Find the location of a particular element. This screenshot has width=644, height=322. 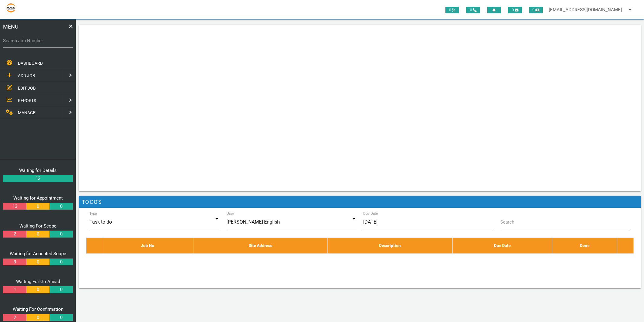

span: MENU is located at coordinates (11, 27).